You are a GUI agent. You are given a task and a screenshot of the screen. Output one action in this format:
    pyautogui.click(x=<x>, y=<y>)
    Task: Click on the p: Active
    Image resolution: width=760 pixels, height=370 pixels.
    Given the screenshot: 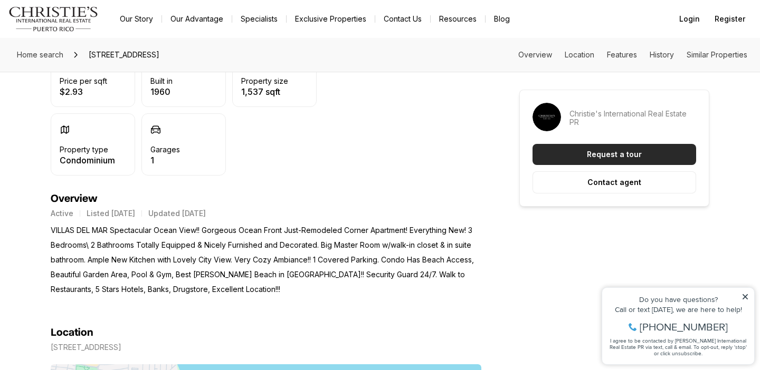 What is the action you would take?
    pyautogui.click(x=62, y=214)
    